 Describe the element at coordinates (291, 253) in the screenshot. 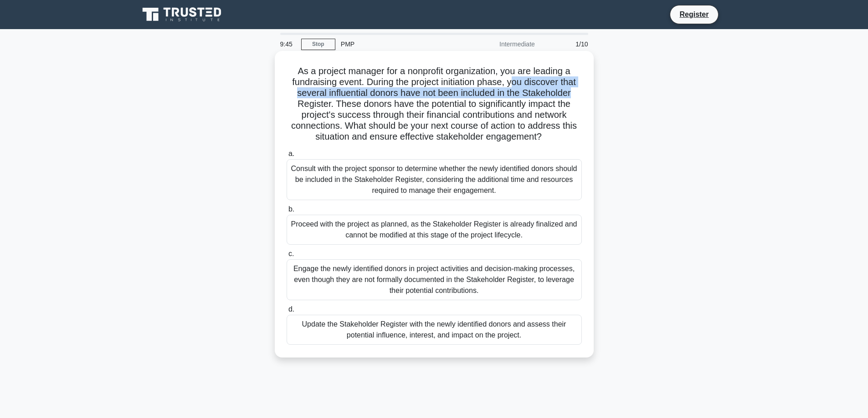

I see `span: c.` at that location.